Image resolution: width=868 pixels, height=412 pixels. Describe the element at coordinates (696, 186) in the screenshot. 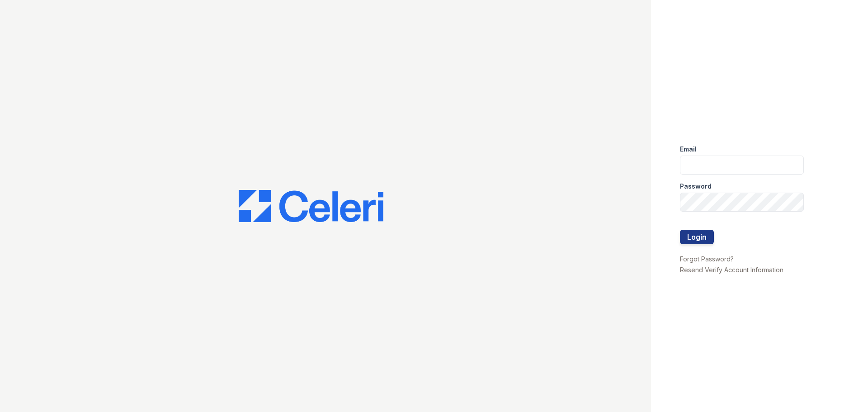

I see `label: Password` at that location.